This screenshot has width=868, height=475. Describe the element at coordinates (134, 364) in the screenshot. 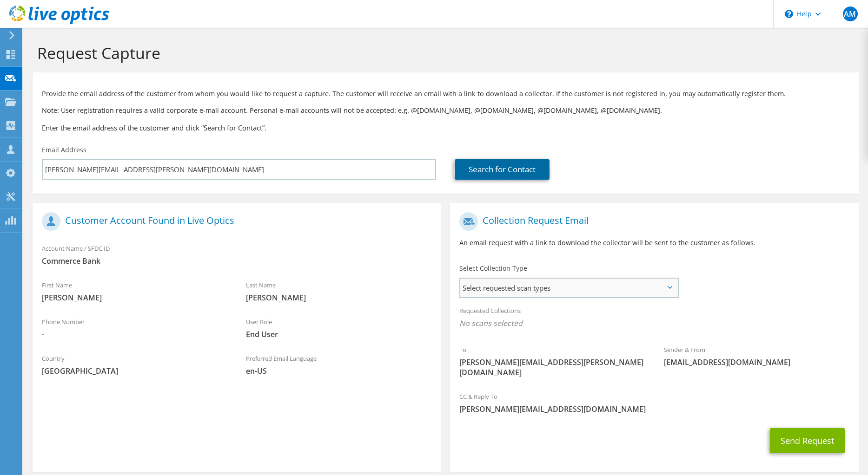

I see `div: Country` at that location.